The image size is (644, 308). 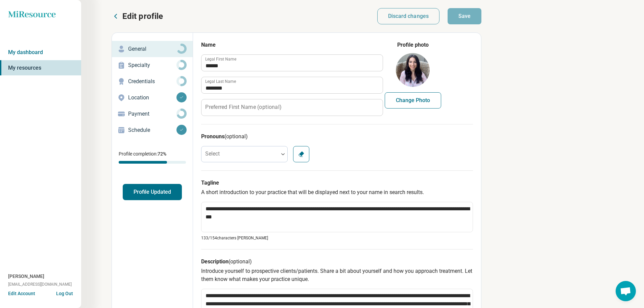 I want to click on p: Credentials, so click(x=152, y=81).